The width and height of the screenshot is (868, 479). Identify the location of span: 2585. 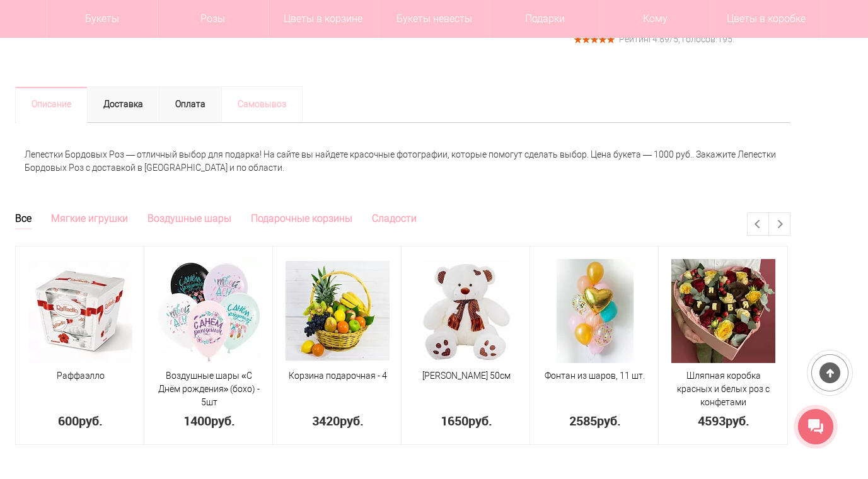
(583, 420).